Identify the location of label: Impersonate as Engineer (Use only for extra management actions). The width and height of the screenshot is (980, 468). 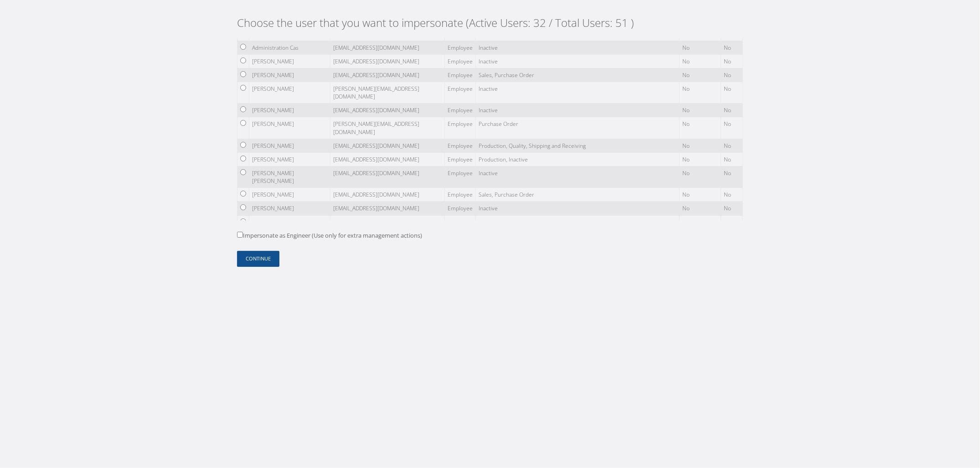
(330, 236).